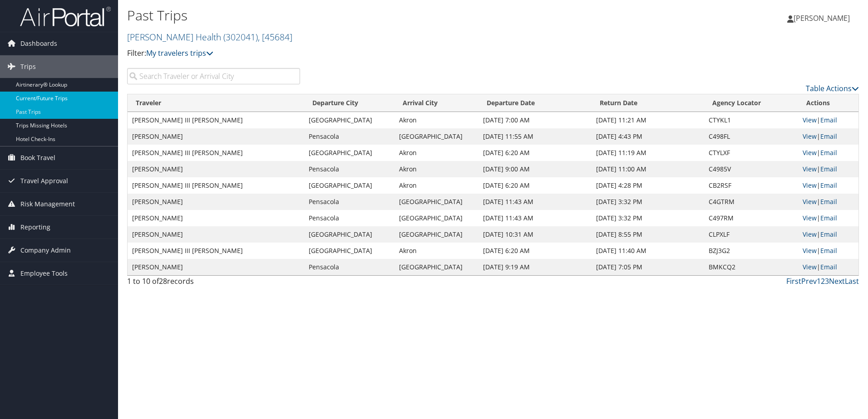 Image resolution: width=868 pixels, height=419 pixels. I want to click on input: Search Traveler or Arrival City, so click(213, 76).